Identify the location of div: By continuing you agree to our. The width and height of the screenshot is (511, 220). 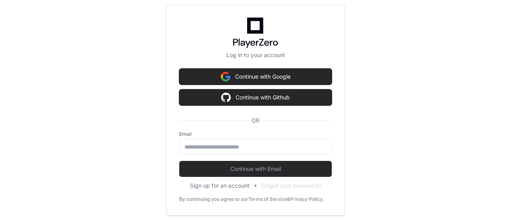
(213, 199).